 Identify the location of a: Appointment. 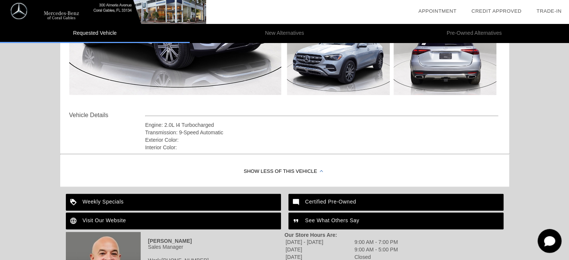
(437, 11).